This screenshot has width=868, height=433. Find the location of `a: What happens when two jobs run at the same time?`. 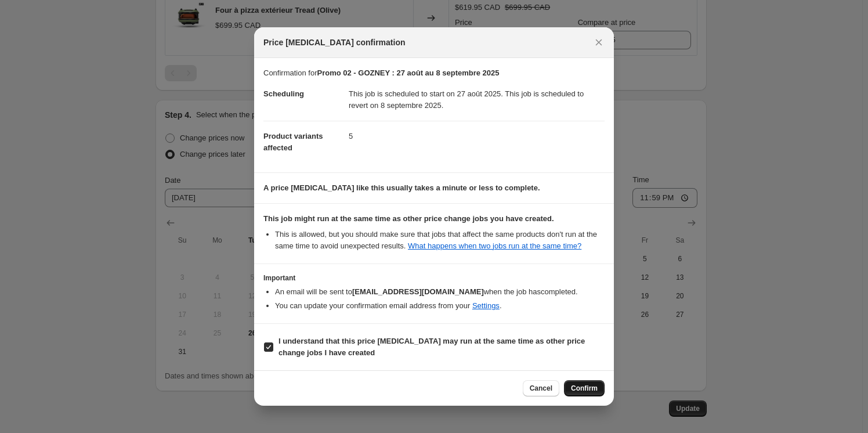

a: What happens when two jobs run at the same time? is located at coordinates (494, 246).